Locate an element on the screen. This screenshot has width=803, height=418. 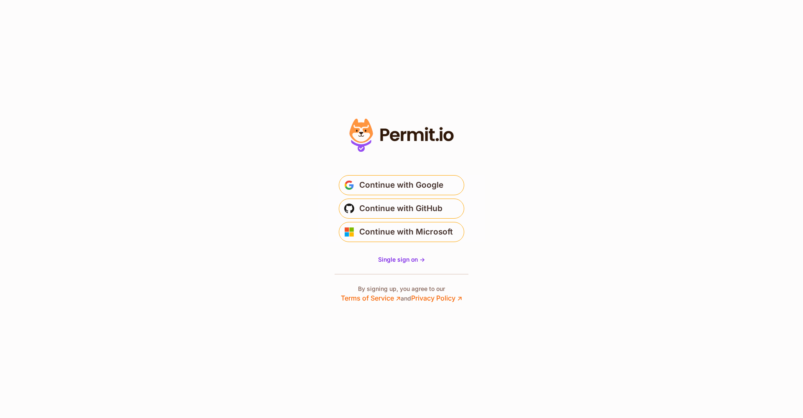
a: Terms of Service ↗ is located at coordinates (371, 298).